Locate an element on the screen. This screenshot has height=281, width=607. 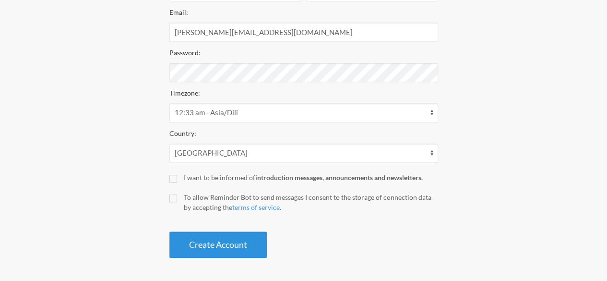
button: Create Account is located at coordinates (218, 244).